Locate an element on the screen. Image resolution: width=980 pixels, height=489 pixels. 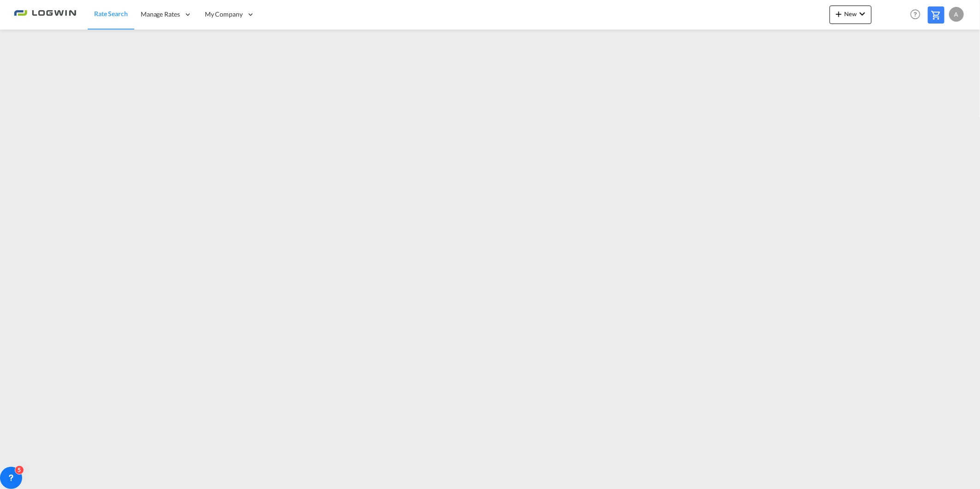
div: A is located at coordinates (957, 14).